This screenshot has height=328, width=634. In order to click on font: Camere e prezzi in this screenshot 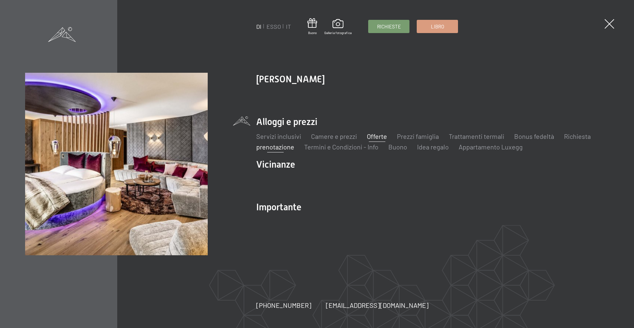, I will do `click(334, 136)`.